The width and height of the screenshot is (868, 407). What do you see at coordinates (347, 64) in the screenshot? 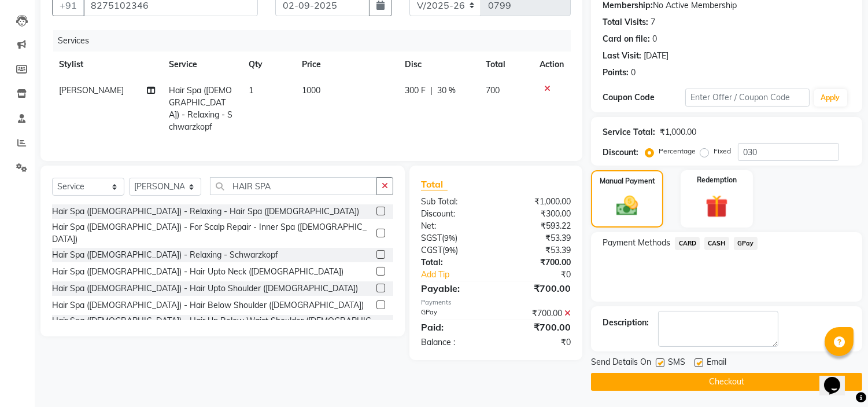
I see `th: Price` at bounding box center [347, 64].